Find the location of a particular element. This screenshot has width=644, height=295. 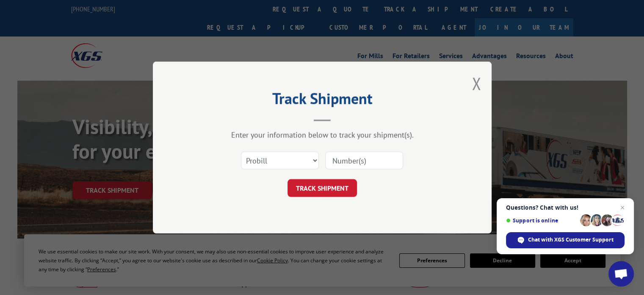

div: Chat with XGS Customer Support is located at coordinates (566, 240).